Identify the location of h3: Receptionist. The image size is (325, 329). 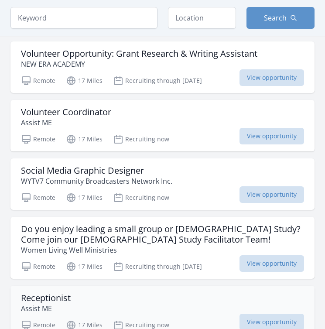
(46, 298).